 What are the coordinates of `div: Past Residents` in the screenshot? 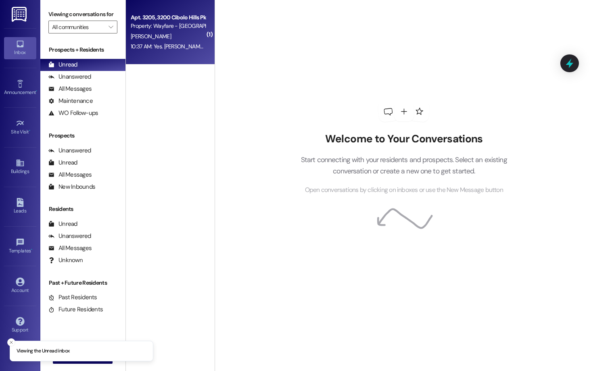 It's located at (73, 297).